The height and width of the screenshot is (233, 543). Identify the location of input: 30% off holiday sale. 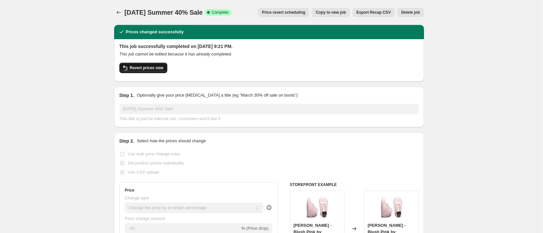
(269, 109).